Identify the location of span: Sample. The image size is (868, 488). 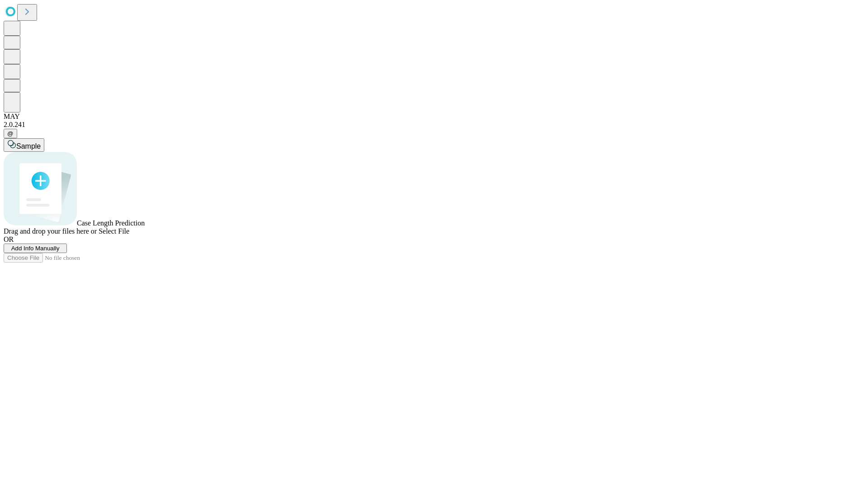
(28, 146).